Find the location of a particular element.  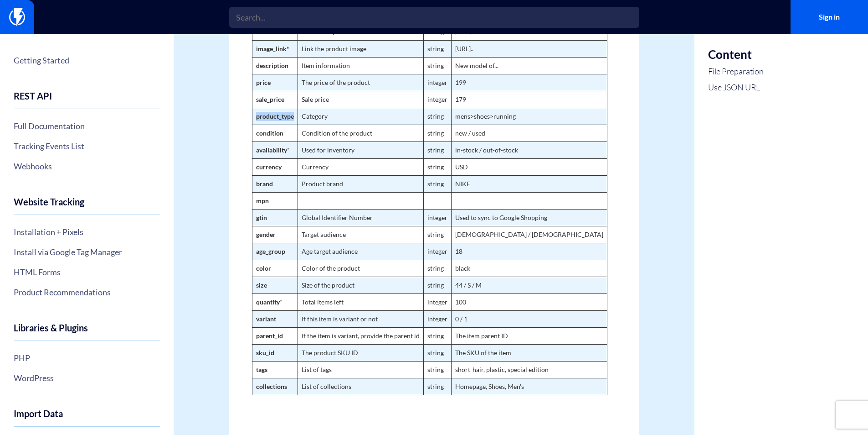

h4: Website Tracking is located at coordinates (87, 206).